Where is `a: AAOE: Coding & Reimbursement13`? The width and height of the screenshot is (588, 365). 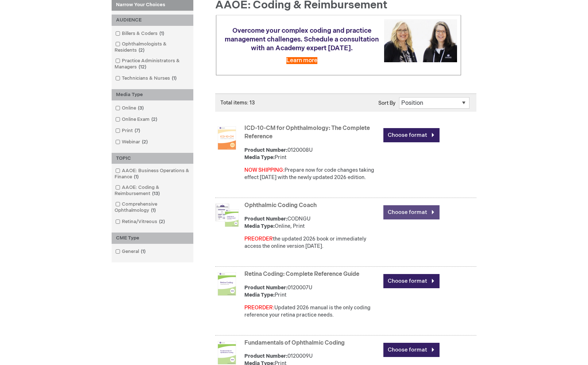
a: AAOE: Coding & Reimbursement13 is located at coordinates (152, 191).